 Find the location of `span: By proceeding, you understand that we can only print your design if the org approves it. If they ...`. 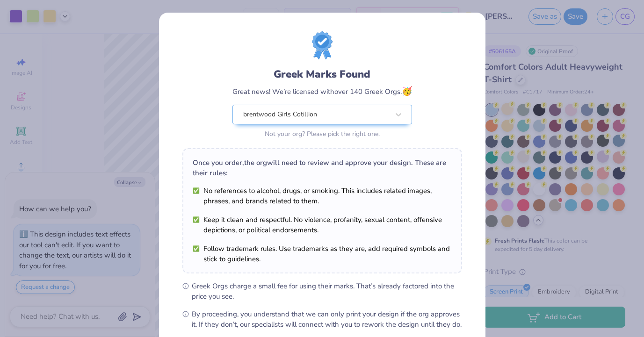

span: By proceeding, you understand that we can only print your design if the org approves it. If they ... is located at coordinates (327, 319).